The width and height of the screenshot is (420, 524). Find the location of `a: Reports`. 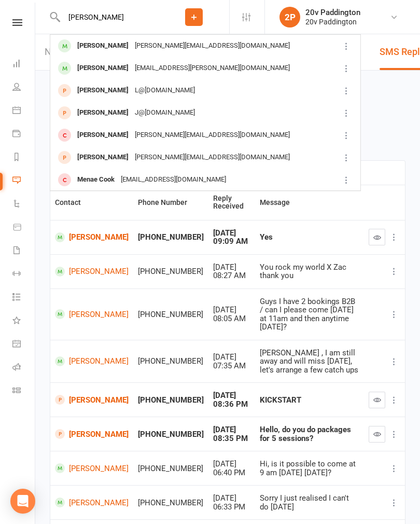

a: Reports is located at coordinates (24, 158).